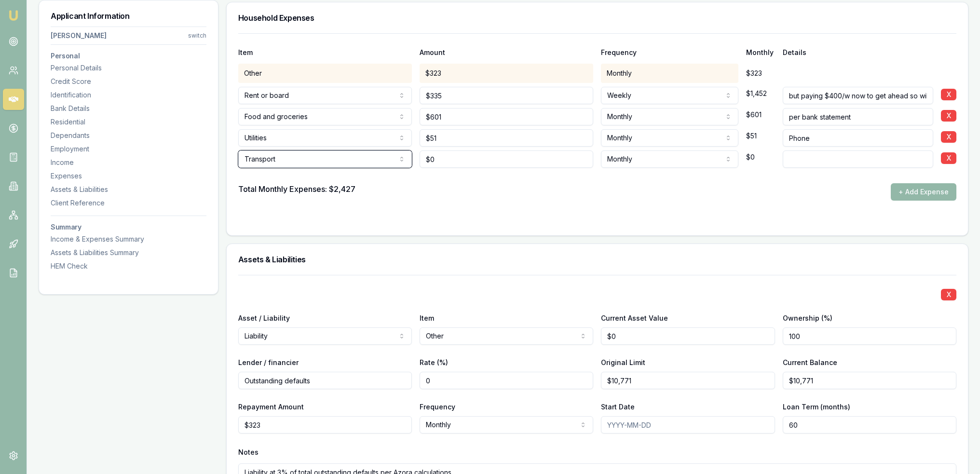 The height and width of the screenshot is (474, 980). What do you see at coordinates (635, 318) in the screenshot?
I see `label: Current Asset Value` at bounding box center [635, 318].